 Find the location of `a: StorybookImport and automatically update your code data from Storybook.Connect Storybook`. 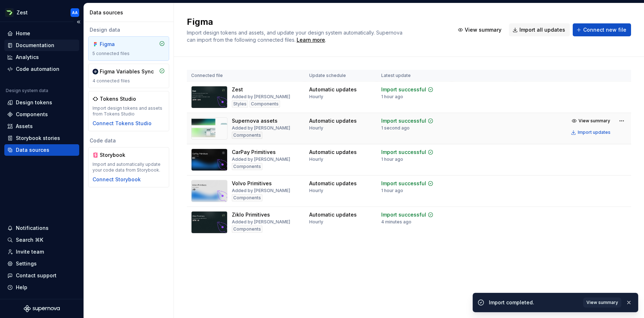

a: StorybookImport and automatically update your code data from Storybook.Connect Storybook is located at coordinates (129, 167).